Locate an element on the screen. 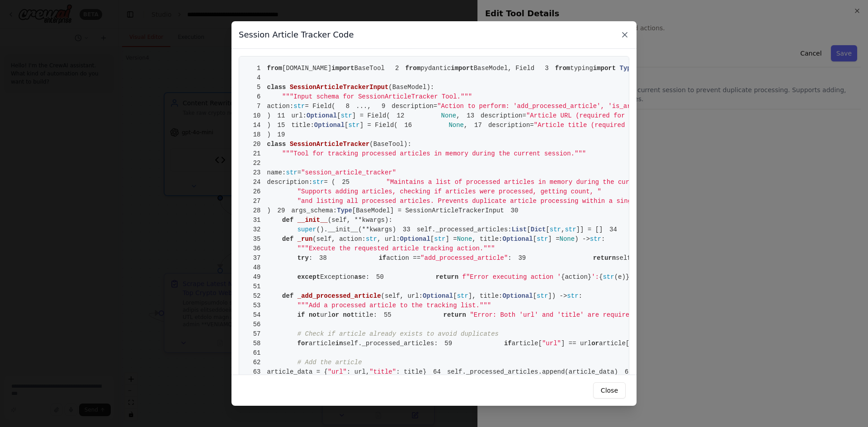  span: 36 is located at coordinates (257, 249).